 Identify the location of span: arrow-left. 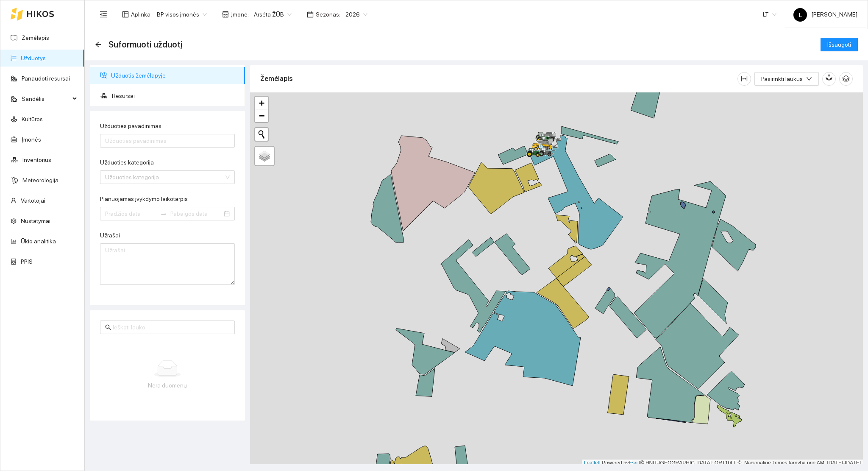
(98, 45).